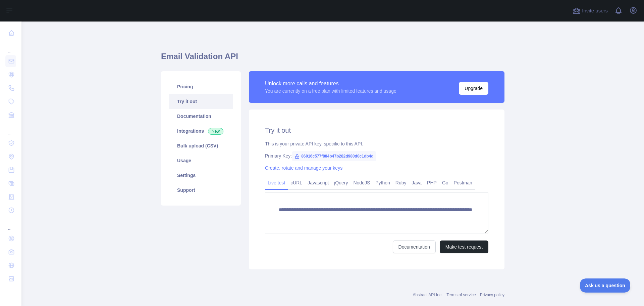 Image resolution: width=644 pixels, height=306 pixels. What do you see at coordinates (201, 190) in the screenshot?
I see `a: Support` at bounding box center [201, 190].